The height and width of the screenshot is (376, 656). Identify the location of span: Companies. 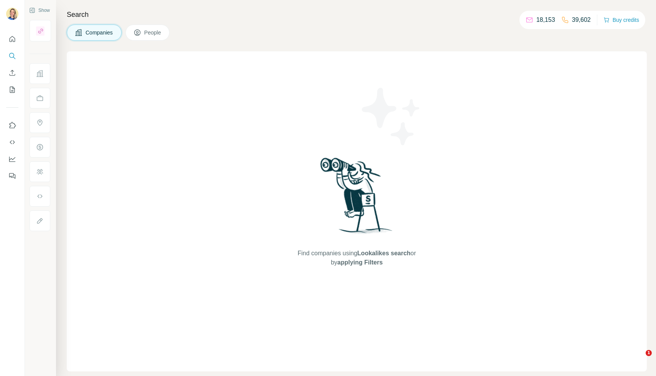
(99, 33).